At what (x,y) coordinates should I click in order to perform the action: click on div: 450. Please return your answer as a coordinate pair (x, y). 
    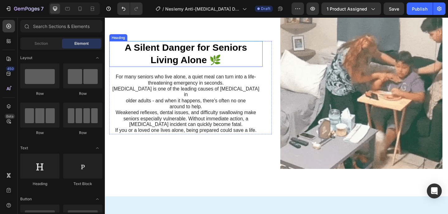
    Looking at the image, I should click on (10, 69).